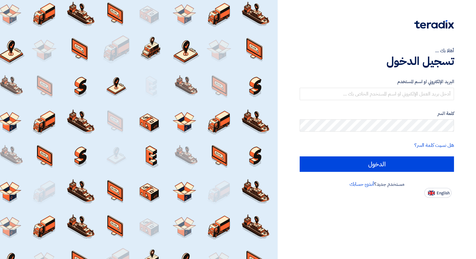 Image resolution: width=476 pixels, height=259 pixels. What do you see at coordinates (434, 24) in the screenshot?
I see `img: Teradix logo` at bounding box center [434, 24].